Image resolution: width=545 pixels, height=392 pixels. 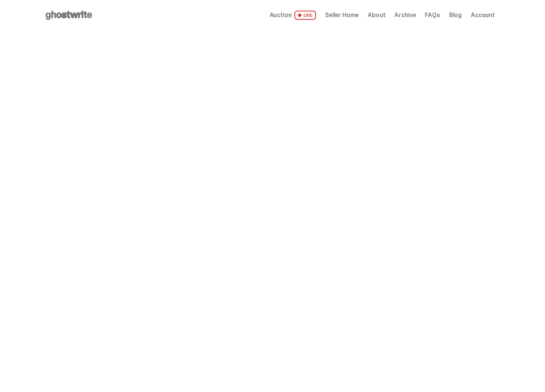 What do you see at coordinates (432, 15) in the screenshot?
I see `span: FAQs` at bounding box center [432, 15].